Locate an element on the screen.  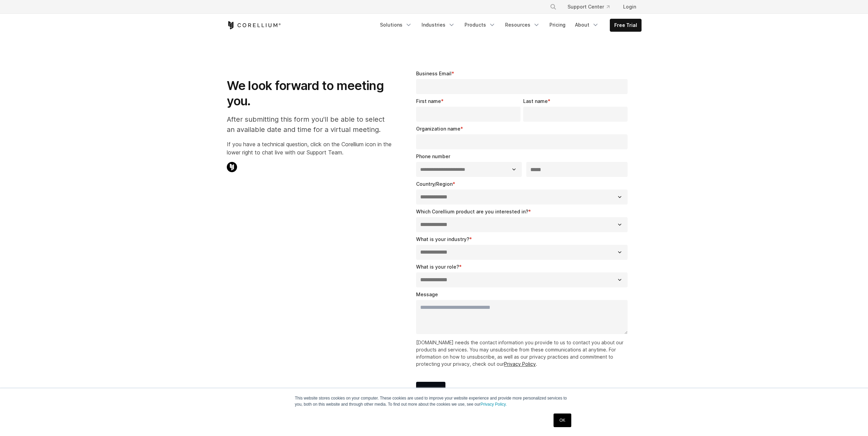
span: Phone number is located at coordinates (433, 156).